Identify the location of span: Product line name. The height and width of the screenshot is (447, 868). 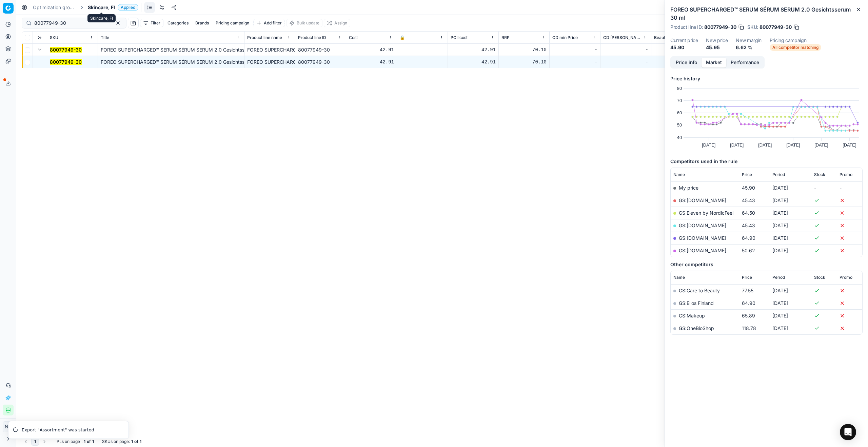
(265, 38).